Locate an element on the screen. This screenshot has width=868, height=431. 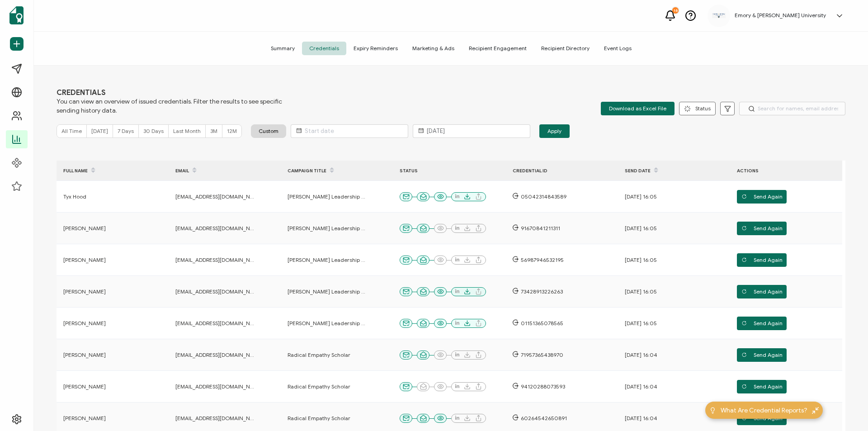
a: 60264542650891 is located at coordinates (540, 418).